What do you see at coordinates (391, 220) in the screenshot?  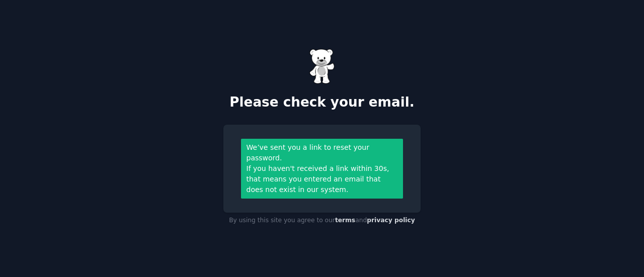 I see `a: privacy policy` at bounding box center [391, 220].